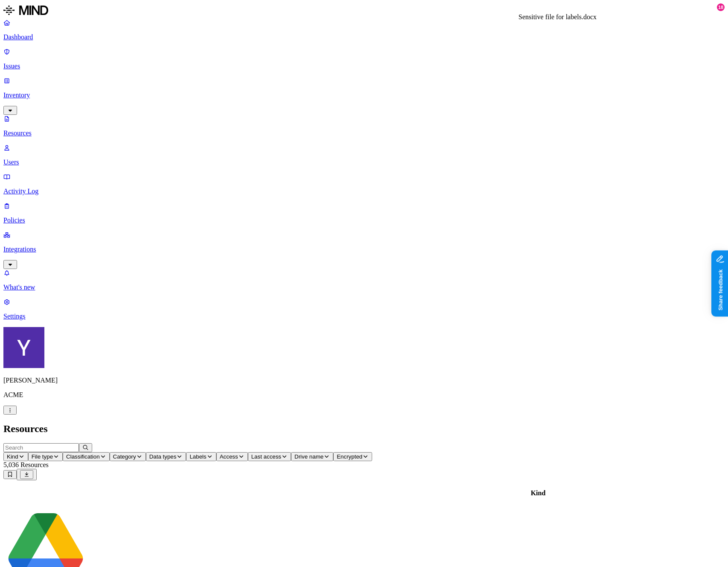 This screenshot has width=728, height=567. I want to click on p: Settings, so click(364, 316).